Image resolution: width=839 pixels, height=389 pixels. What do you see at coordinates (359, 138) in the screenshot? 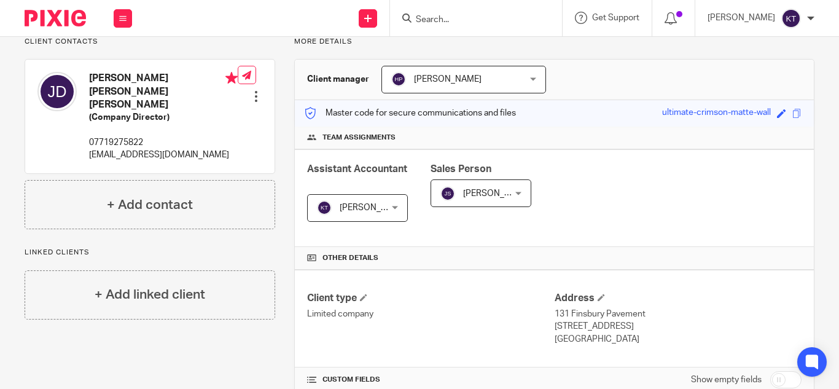
I see `span: Team assignments` at bounding box center [359, 138].